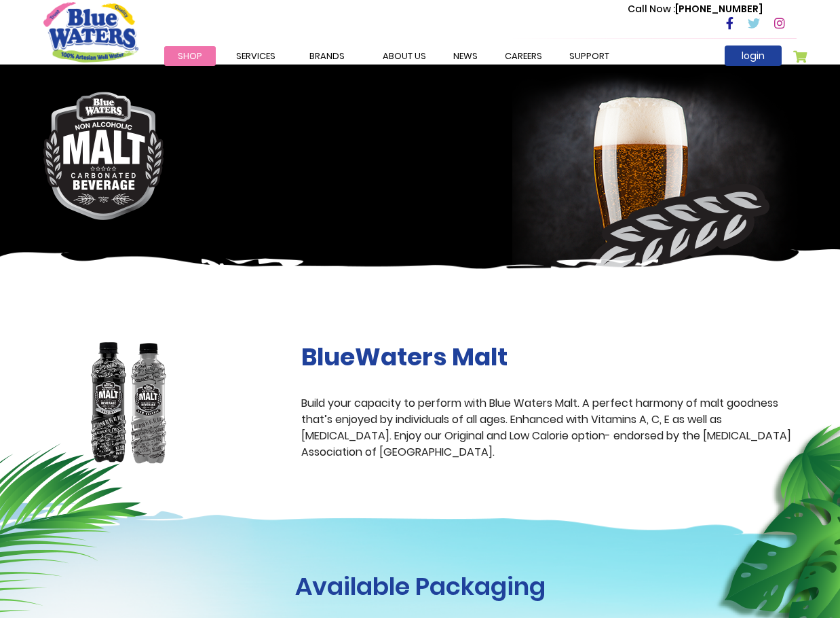 The image size is (840, 618). Describe the element at coordinates (523, 56) in the screenshot. I see `a: careers` at that location.